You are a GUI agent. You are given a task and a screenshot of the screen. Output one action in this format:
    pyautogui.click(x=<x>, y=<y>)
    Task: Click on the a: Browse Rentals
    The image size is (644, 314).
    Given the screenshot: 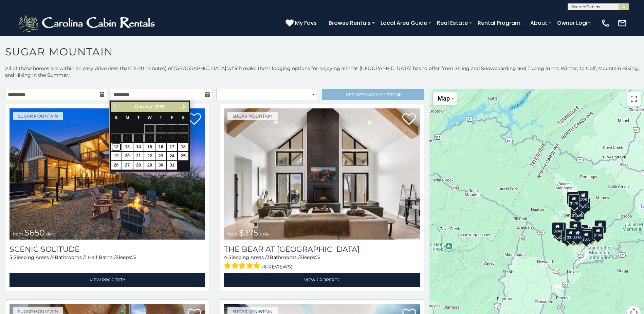 What is the action you would take?
    pyautogui.click(x=350, y=23)
    